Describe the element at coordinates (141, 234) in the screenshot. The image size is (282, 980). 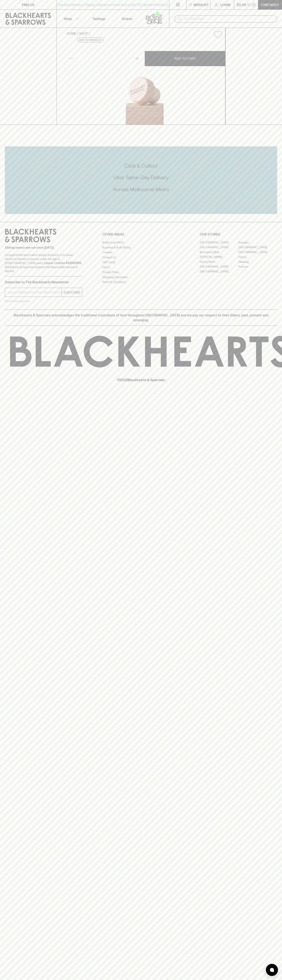
I see `p: OTHER AREAS` at that location.